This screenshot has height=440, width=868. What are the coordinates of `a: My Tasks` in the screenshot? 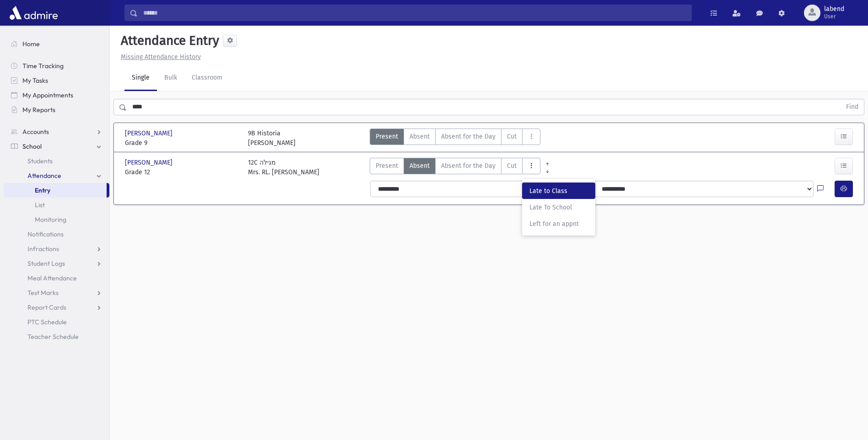 It's located at (56, 80).